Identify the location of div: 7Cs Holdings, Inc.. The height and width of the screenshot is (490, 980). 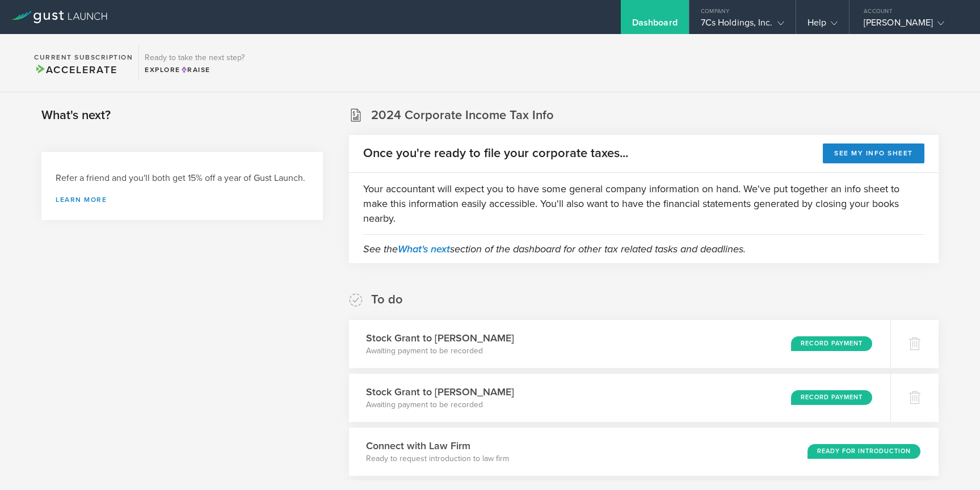
(743, 26).